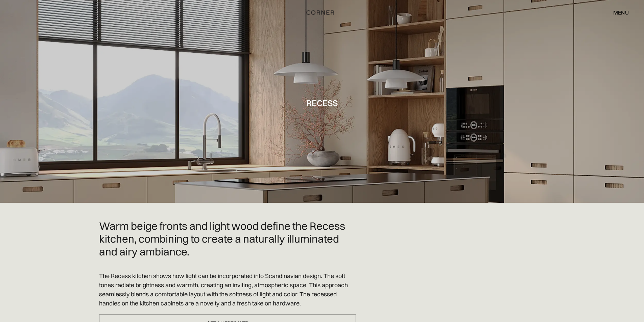  Describe the element at coordinates (228, 239) in the screenshot. I see `h2: Warm beige fronts and light wood define the Recess kitchen, combining to create a naturally illum...` at that location.